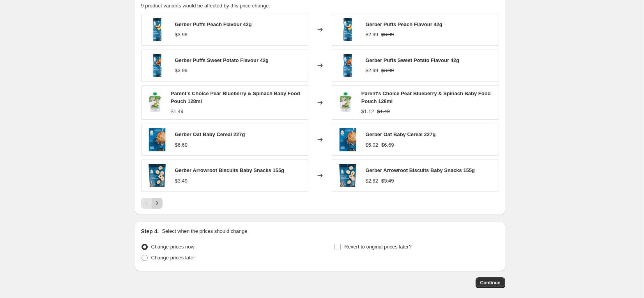  I want to click on strike: $1.49, so click(383, 112).